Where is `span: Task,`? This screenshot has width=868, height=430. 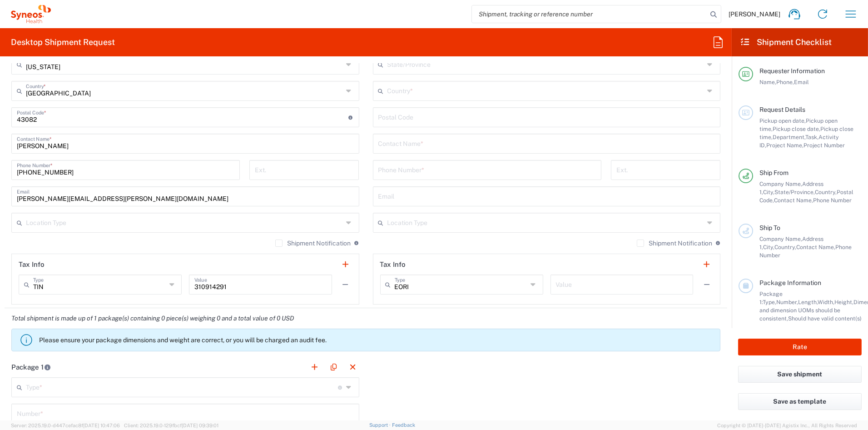
span: Task, is located at coordinates (812, 137).